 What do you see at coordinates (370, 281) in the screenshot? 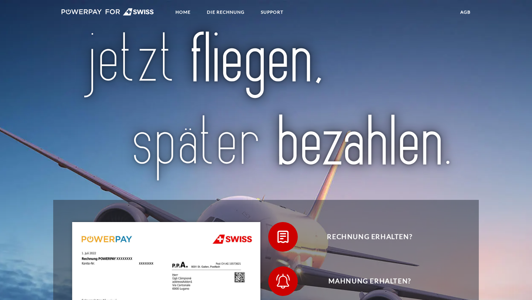
I see `span: Mahnung erhalten?` at bounding box center [370, 281].